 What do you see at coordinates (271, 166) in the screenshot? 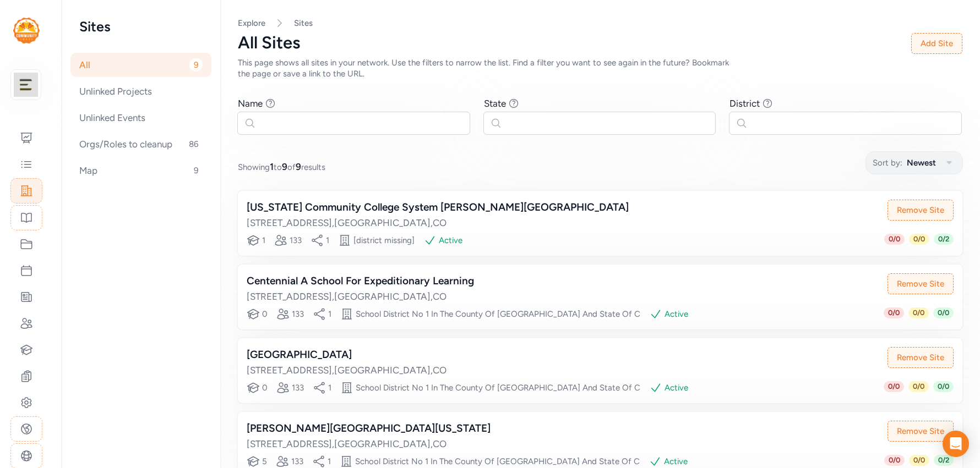
I see `span: 1` at bounding box center [271, 166].